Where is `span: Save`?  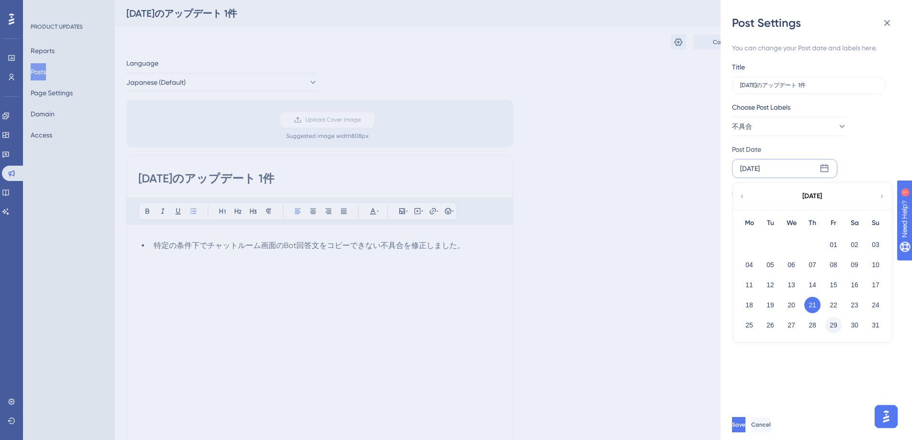
span: Save is located at coordinates (739, 425).